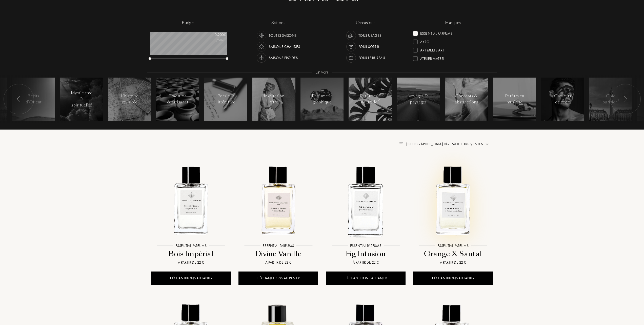 The width and height of the screenshot is (644, 325). What do you see at coordinates (514, 99) in the screenshot?
I see `div: Parfum en musique` at bounding box center [514, 99].